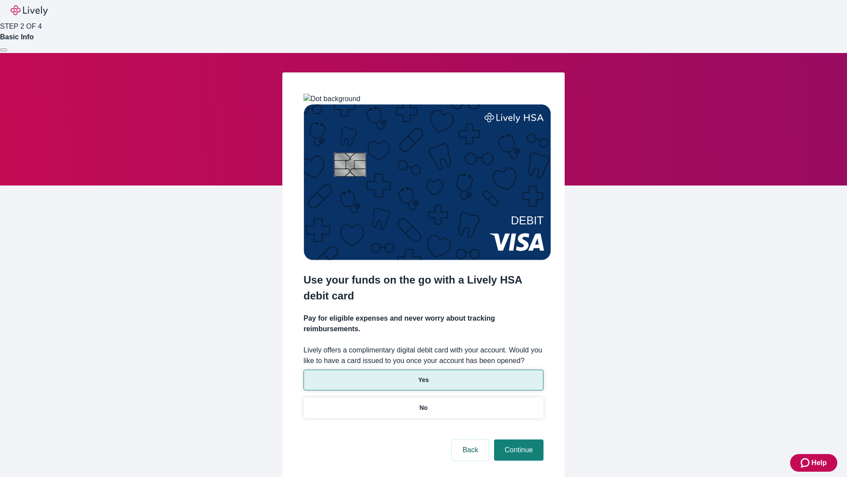  What do you see at coordinates (814, 463) in the screenshot?
I see `button: Zendesk support iconHelp` at bounding box center [814, 463].